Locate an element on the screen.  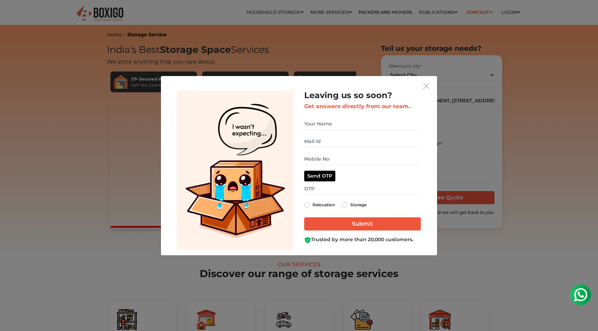
img: Lead Welcome Image is located at coordinates (235, 170).